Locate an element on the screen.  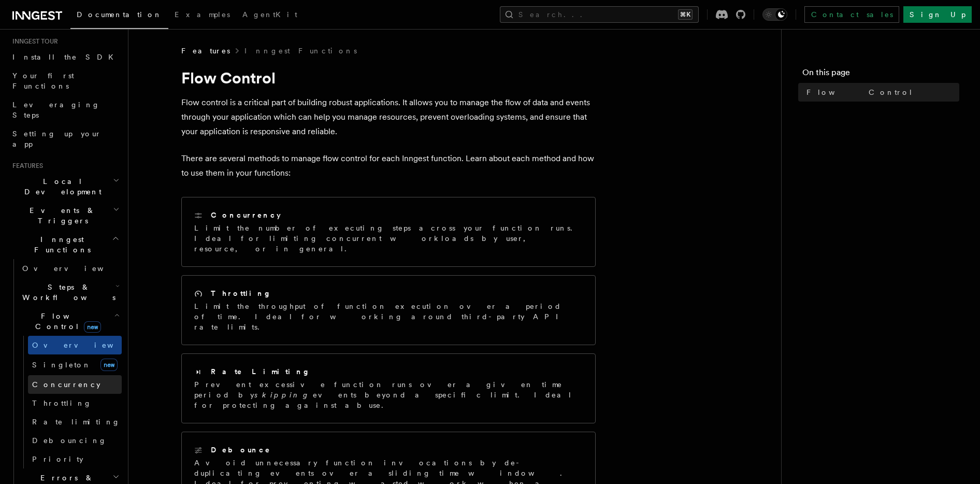
h4: On this page is located at coordinates (880, 75).